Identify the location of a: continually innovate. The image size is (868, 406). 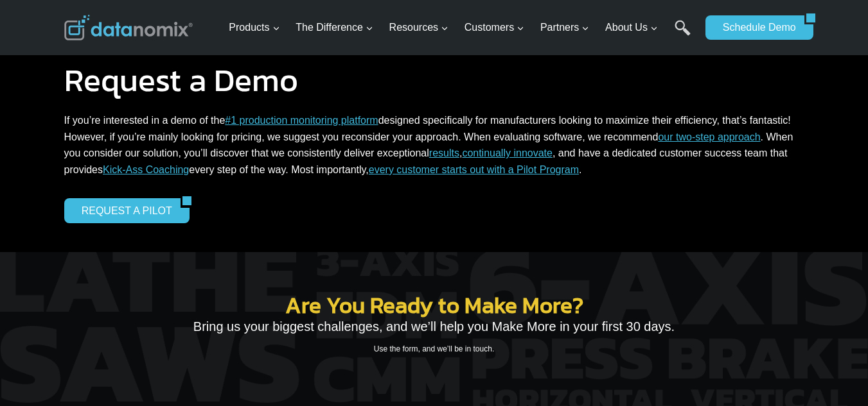
(507, 153).